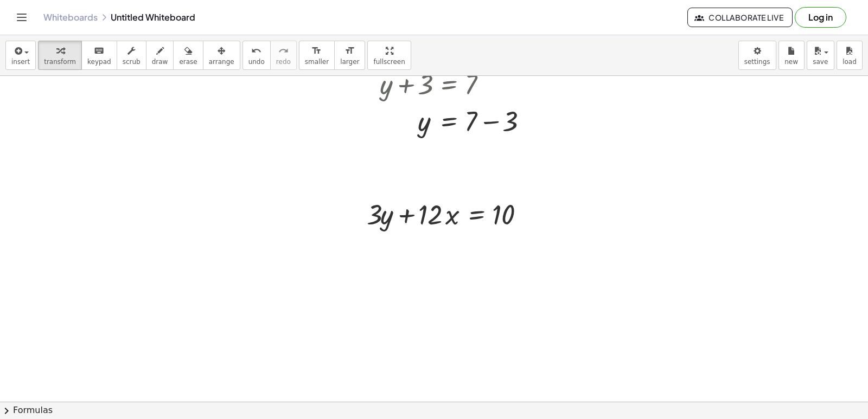 This screenshot has width=868, height=419. What do you see at coordinates (283, 55) in the screenshot?
I see `button: redoredo` at bounding box center [283, 55].